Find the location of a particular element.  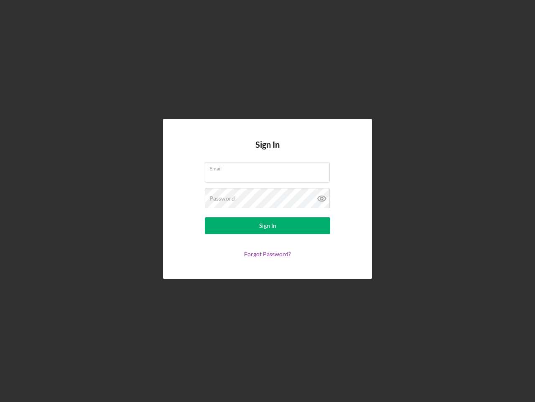

label: Password is located at coordinates (222, 198).